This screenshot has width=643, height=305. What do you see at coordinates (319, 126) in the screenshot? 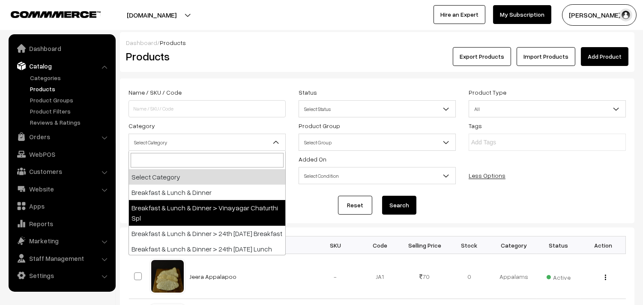
I see `label: Product Group` at bounding box center [319, 126].